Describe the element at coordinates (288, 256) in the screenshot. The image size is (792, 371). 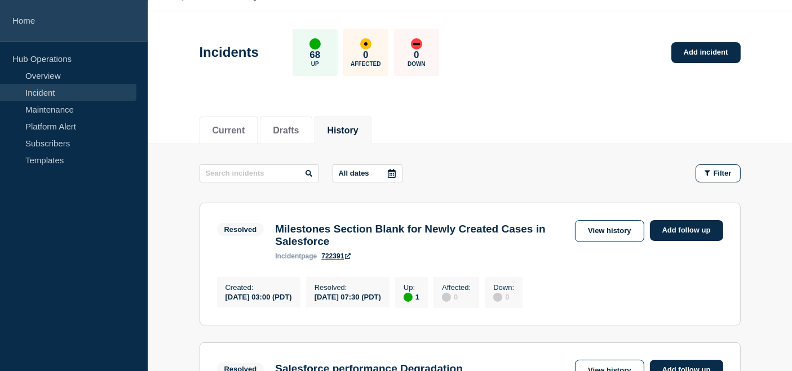
I see `span: incident` at that location.